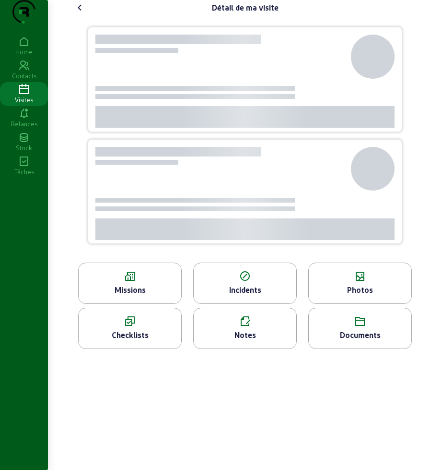 The height and width of the screenshot is (470, 442). Describe the element at coordinates (360, 335) in the screenshot. I see `div: Documents` at that location.